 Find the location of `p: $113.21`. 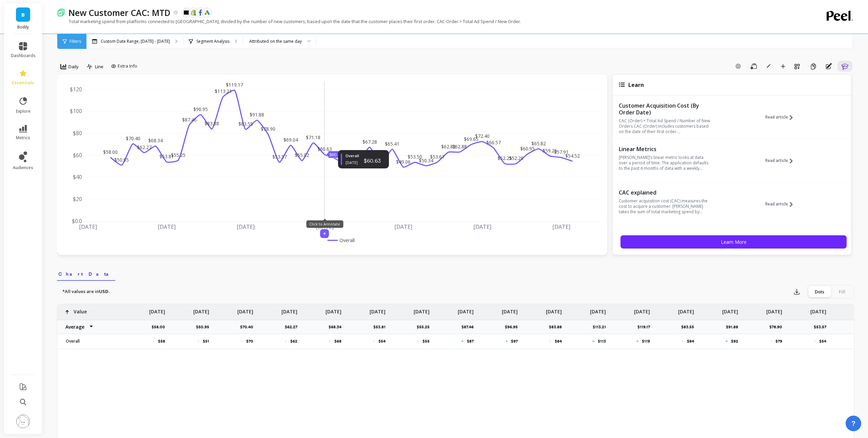

p: $113.21 is located at coordinates (601, 327).